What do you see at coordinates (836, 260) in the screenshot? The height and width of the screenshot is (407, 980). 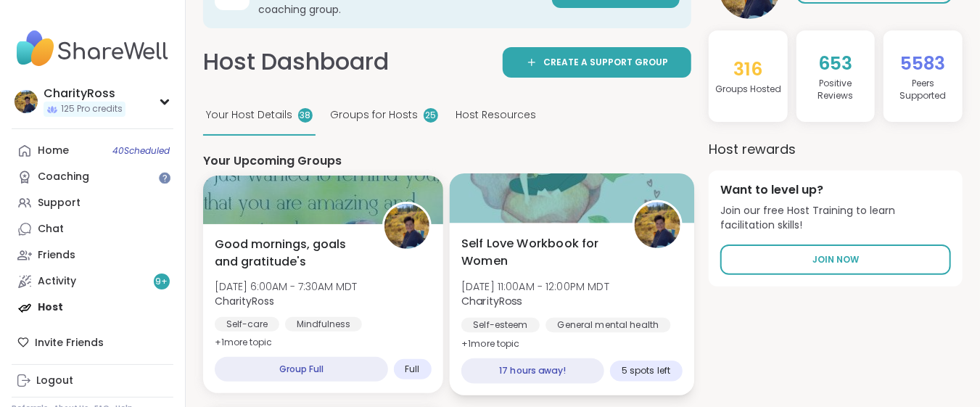 I see `span: Join Now` at bounding box center [836, 260].